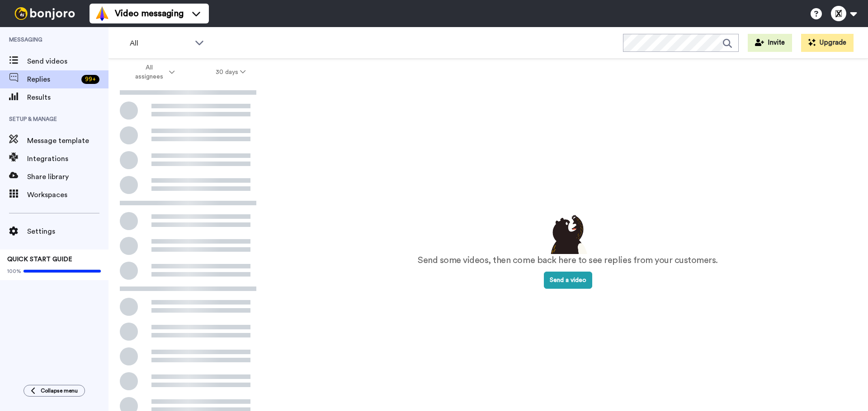 The image size is (868, 411). What do you see at coordinates (770, 43) in the screenshot?
I see `button: Invite` at bounding box center [770, 43].